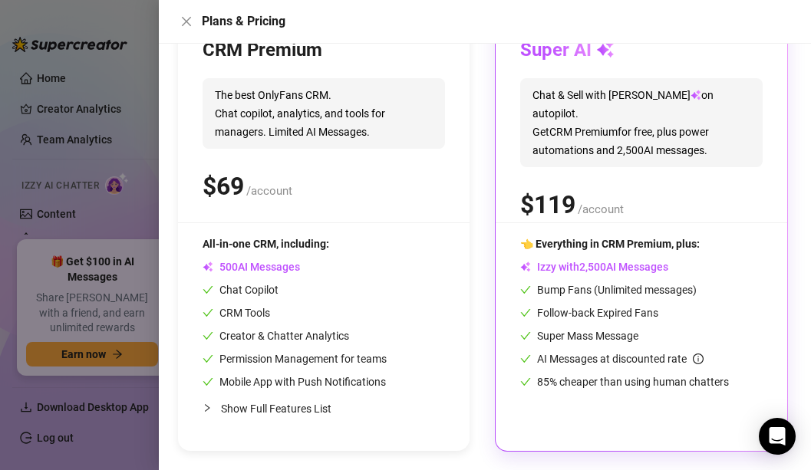 This screenshot has height=470, width=811. I want to click on div: Show Full Features List, so click(324, 408).